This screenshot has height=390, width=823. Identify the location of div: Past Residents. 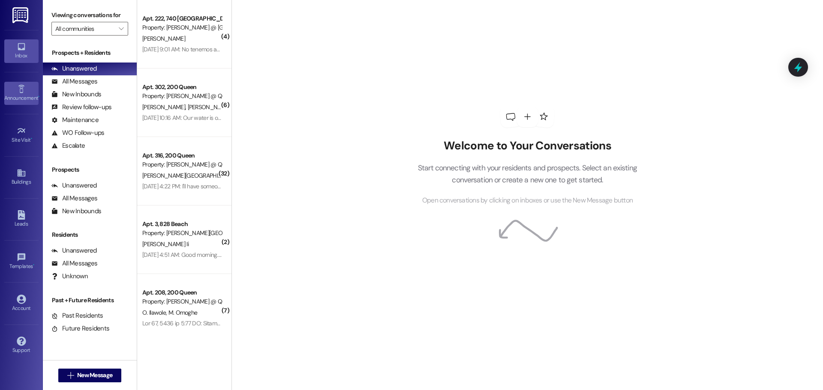
(77, 316).